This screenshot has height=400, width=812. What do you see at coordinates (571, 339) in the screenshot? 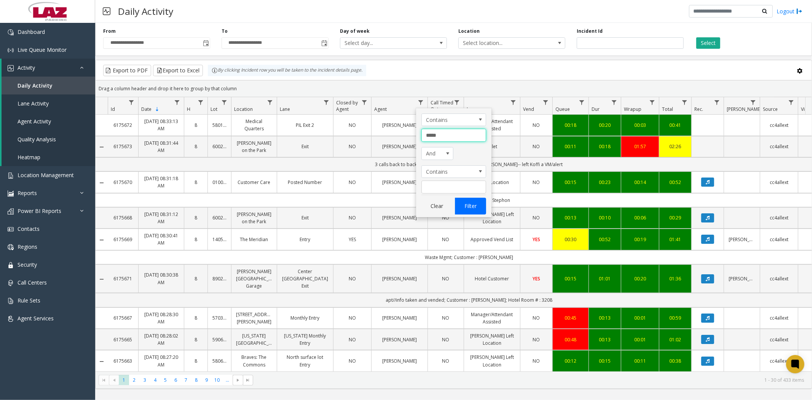
I see `a: 00:48` at bounding box center [571, 339].